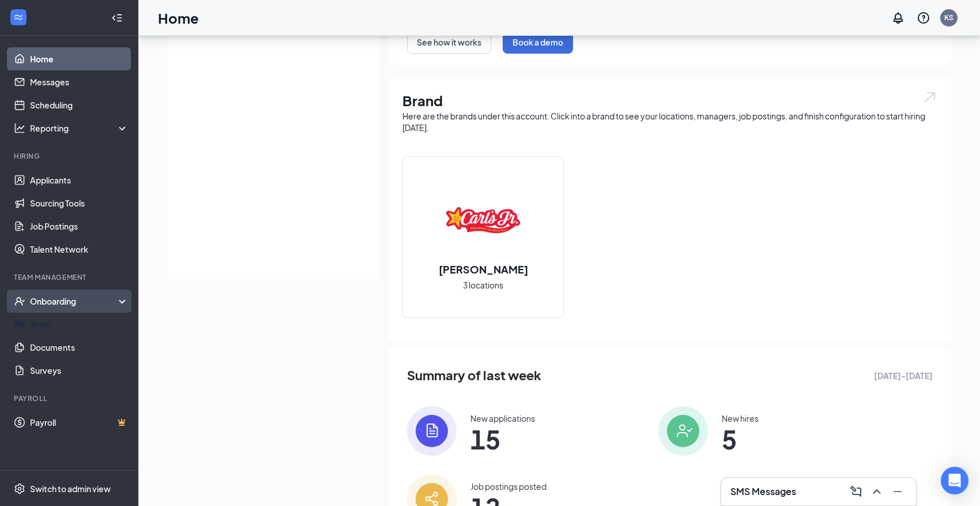 This screenshot has width=980, height=506. What do you see at coordinates (741, 418) in the screenshot?
I see `div: New hires` at bounding box center [741, 418].